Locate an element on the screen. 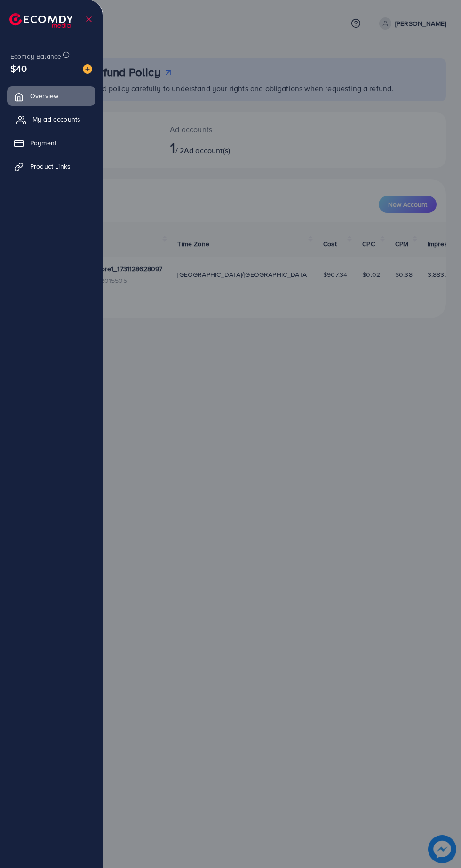 This screenshot has height=868, width=461. span: Overview is located at coordinates (44, 96).